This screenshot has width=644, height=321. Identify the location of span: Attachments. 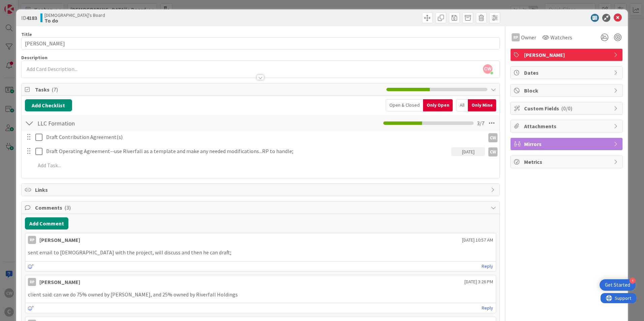
(567, 126).